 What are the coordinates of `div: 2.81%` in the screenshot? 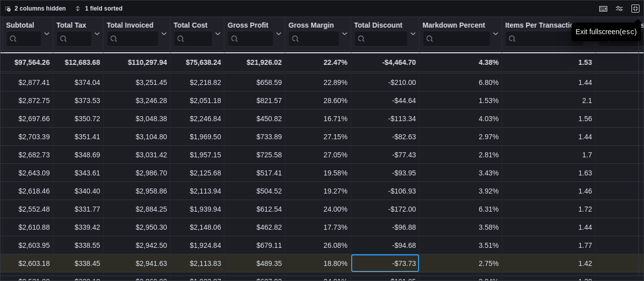 It's located at (461, 155).